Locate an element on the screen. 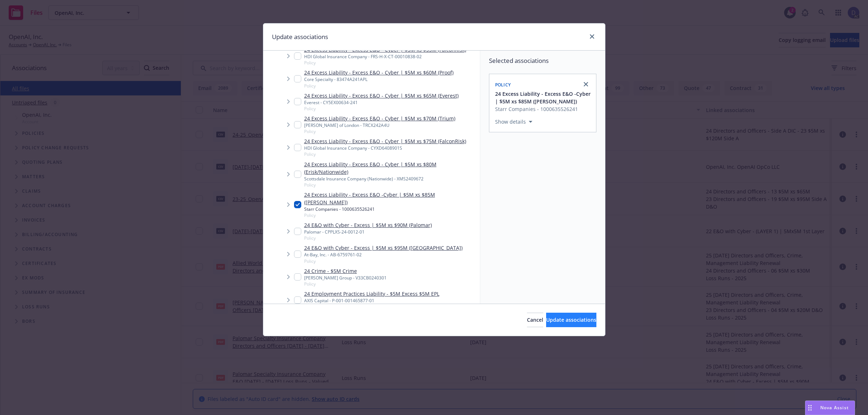 This screenshot has width=868, height=415. a: 24 E&O with Cyber - Excess | $5M xs $90M (Palomar) is located at coordinates (368, 225).